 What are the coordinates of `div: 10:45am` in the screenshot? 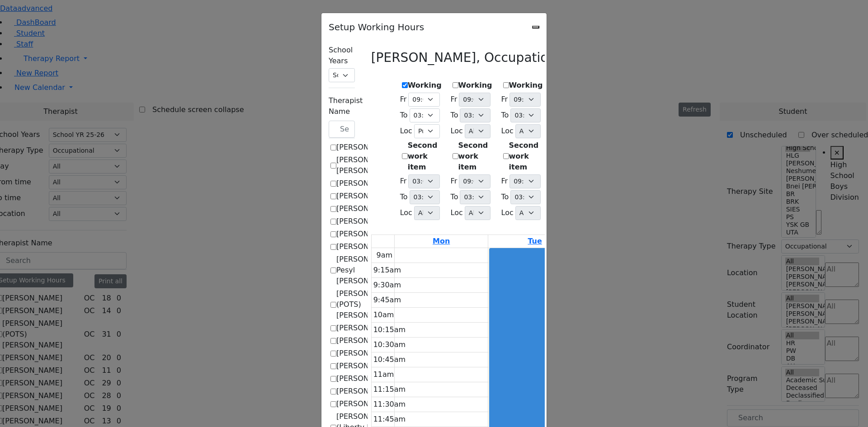 It's located at (390, 360).